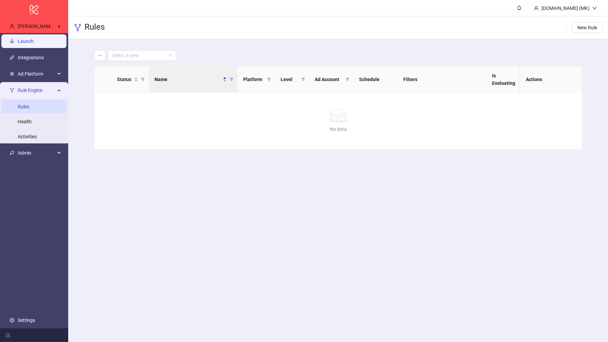 This screenshot has width=608, height=342. I want to click on a: Integrations, so click(31, 58).